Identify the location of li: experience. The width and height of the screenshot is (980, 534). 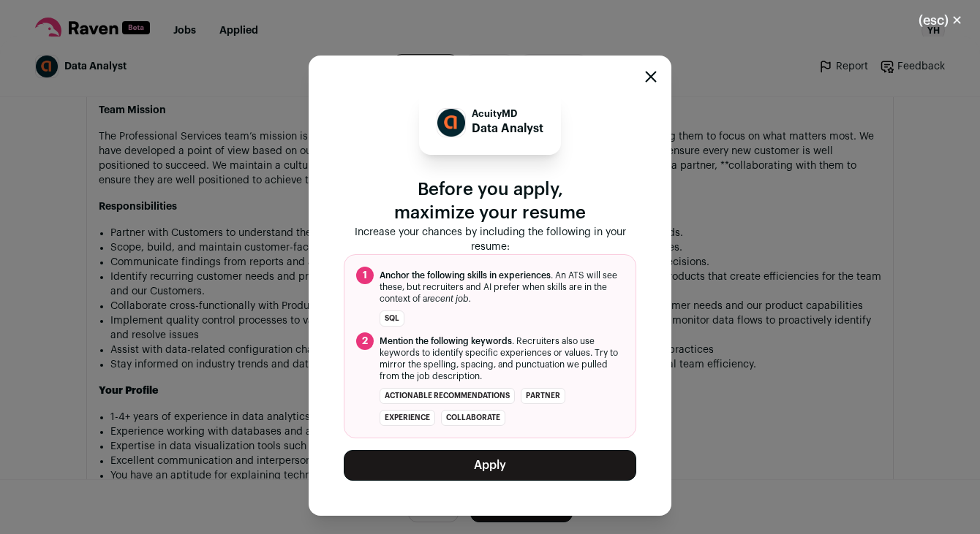
(407, 419).